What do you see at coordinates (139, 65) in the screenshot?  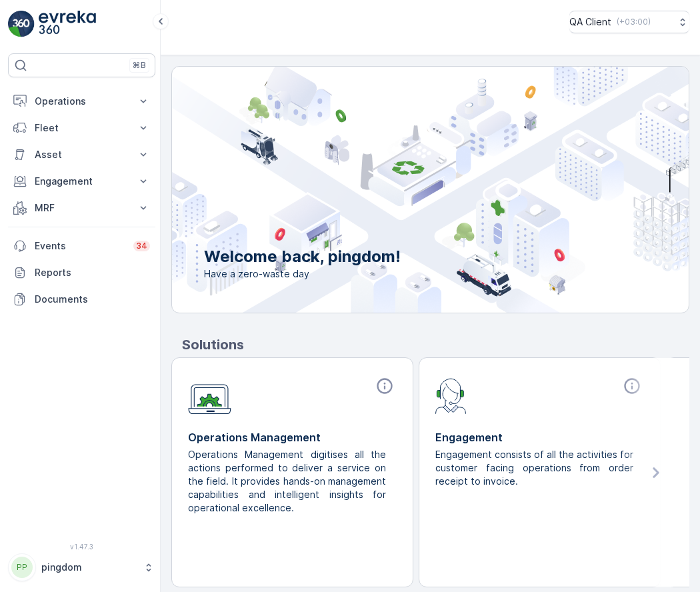 I see `p: ⌘B` at bounding box center [139, 65].